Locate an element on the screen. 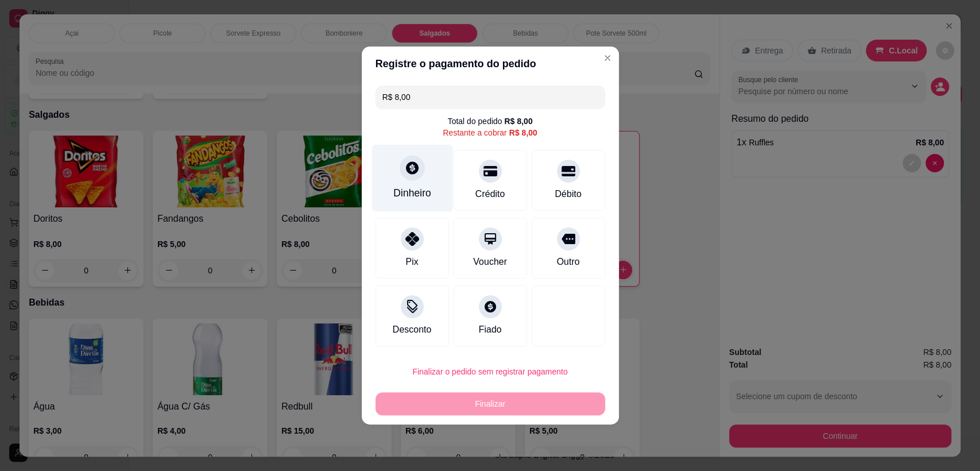 The width and height of the screenshot is (980, 471). div: Outro is located at coordinates (568, 261).